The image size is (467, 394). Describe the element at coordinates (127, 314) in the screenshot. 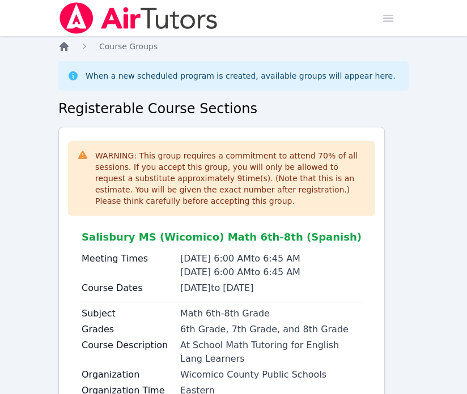

I see `label: Subject` at that location.